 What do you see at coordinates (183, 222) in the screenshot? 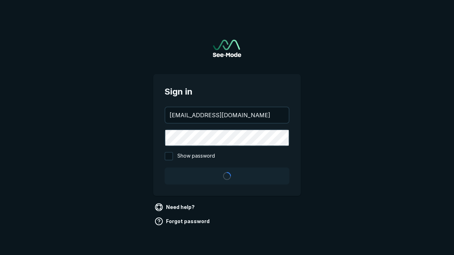
I see `a: Forgot password` at bounding box center [183, 222].